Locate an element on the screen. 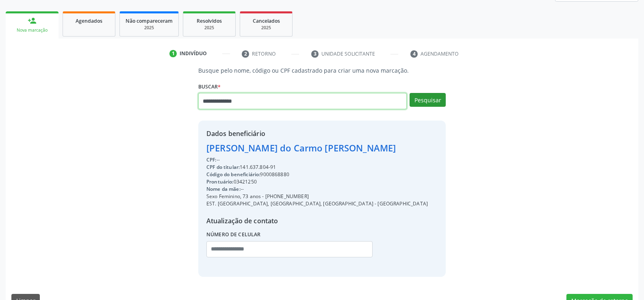  div: 141.637.804-91 is located at coordinates (317, 168).